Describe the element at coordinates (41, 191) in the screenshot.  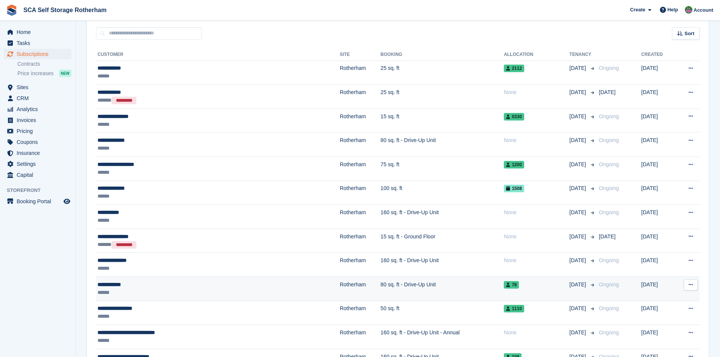
I see `span: Storefront` at that location.